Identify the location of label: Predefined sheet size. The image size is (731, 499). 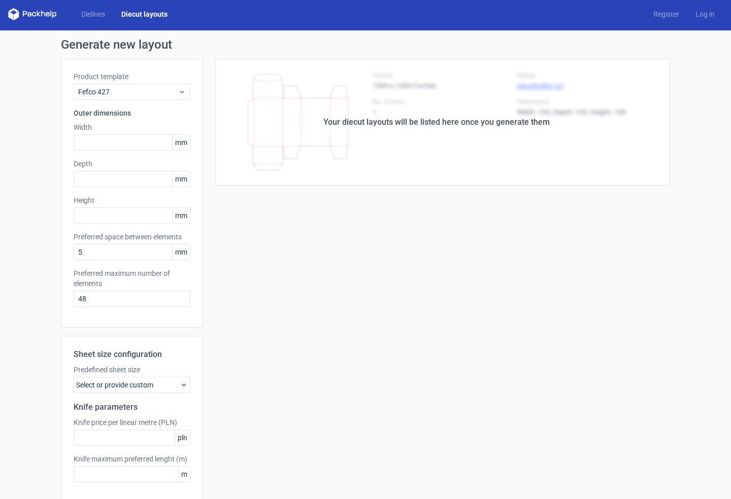
(132, 370).